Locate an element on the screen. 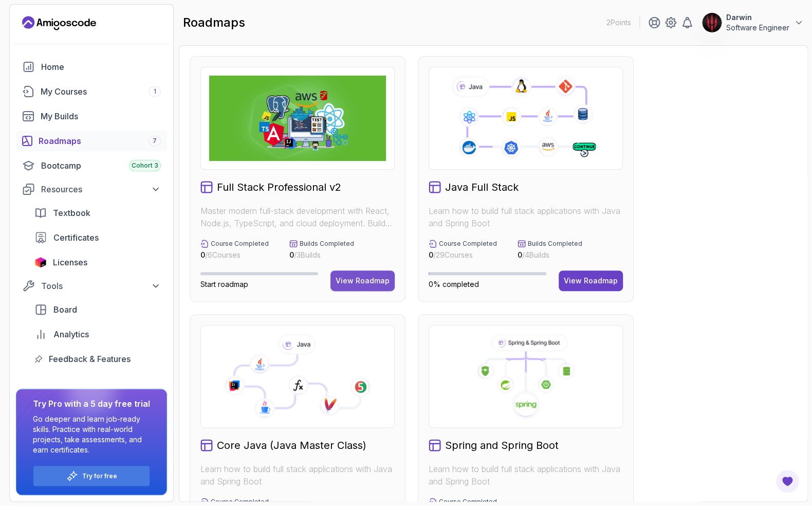 The width and height of the screenshot is (812, 506). img: Full Stack Professional v2 is located at coordinates (298, 118).